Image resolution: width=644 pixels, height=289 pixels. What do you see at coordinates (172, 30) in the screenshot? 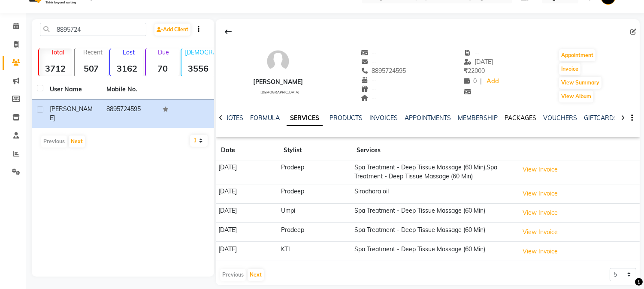
I see `a: Add Client` at bounding box center [172, 30].